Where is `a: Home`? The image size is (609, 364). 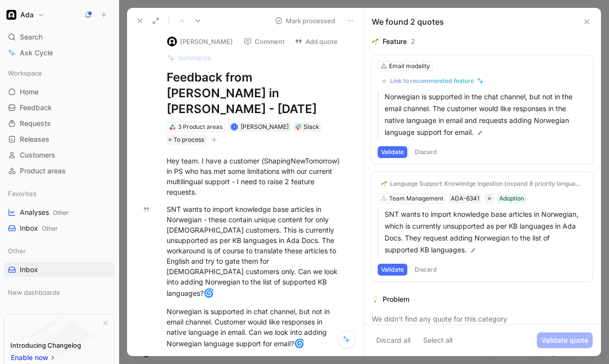 a: Home is located at coordinates (59, 92).